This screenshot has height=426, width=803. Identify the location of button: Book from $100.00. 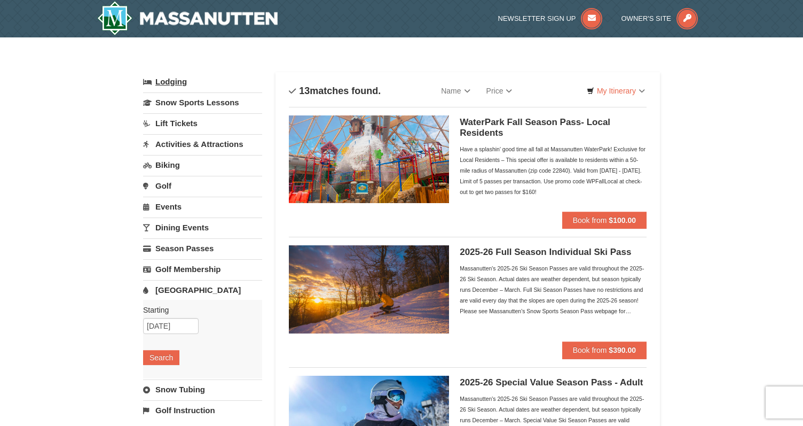
(605, 220).